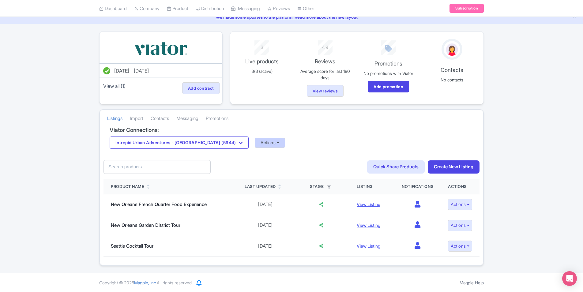 This screenshot has width=583, height=292. What do you see at coordinates (115, 118) in the screenshot?
I see `a: Listings` at bounding box center [115, 118].